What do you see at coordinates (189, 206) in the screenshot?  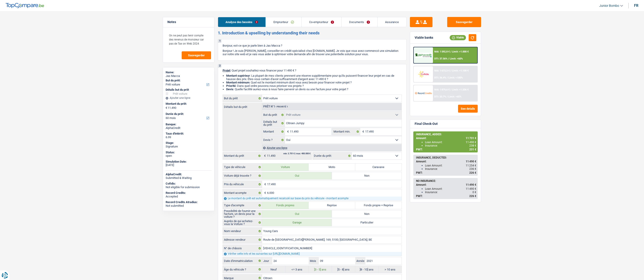 I see `div: Not submitted` at bounding box center [189, 206].